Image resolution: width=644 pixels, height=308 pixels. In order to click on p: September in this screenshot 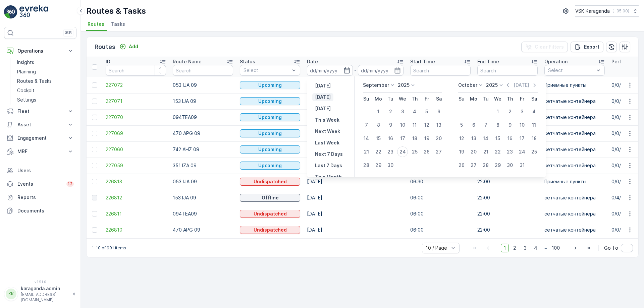, I will do `click(376, 85)`.